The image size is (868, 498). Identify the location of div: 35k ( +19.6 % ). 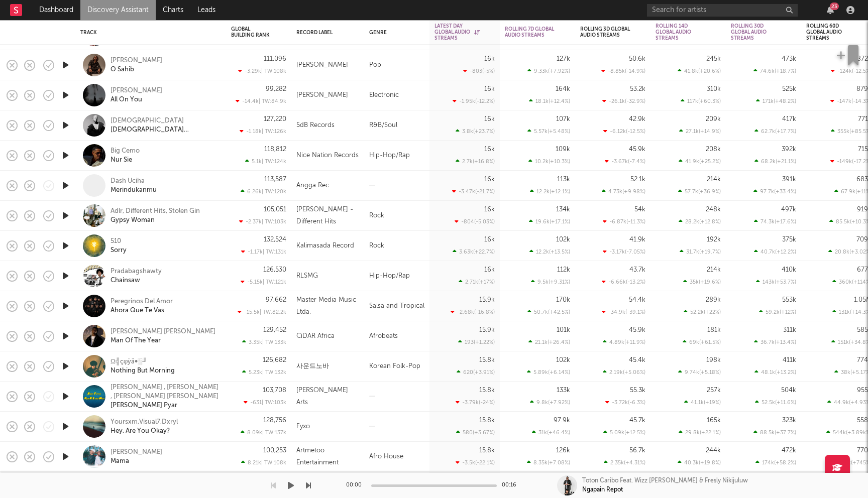
(702, 282).